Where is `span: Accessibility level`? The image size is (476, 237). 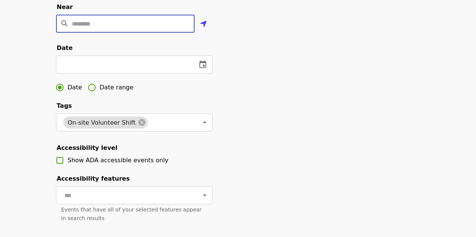
span: Accessibility level is located at coordinates (87, 148).